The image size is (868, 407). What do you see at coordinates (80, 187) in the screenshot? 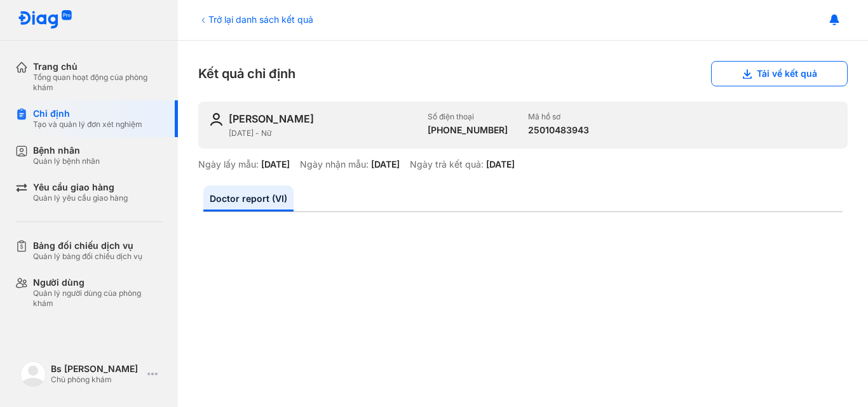
I see `div: Yêu cầu giao hàng` at bounding box center [80, 187].